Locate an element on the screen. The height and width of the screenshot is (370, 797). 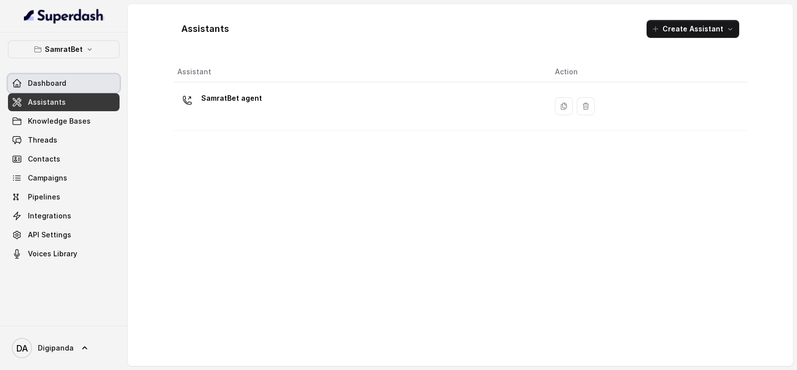
a: Campaigns is located at coordinates (64, 178).